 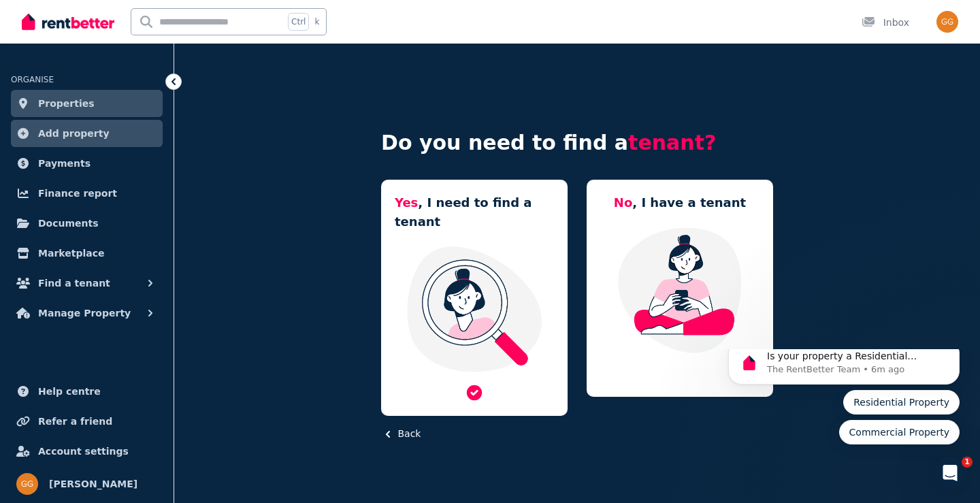 I want to click on h4: Do you need to find a, so click(x=577, y=143).